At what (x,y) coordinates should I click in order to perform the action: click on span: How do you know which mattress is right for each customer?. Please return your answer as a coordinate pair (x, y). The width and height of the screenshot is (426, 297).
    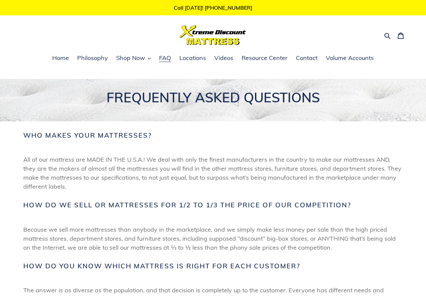
    Looking at the image, I should click on (162, 266).